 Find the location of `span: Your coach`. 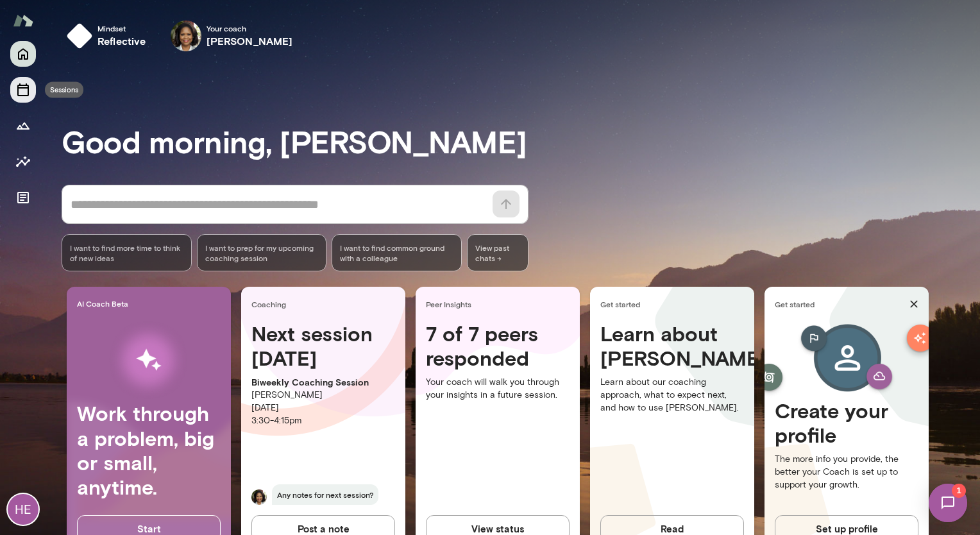

span: Your coach is located at coordinates (250, 28).